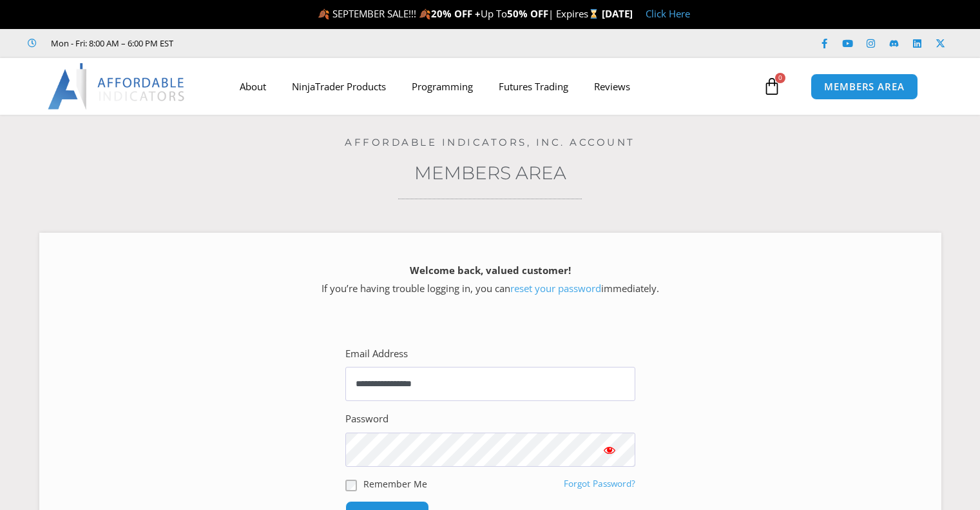 This screenshot has height=510, width=980. What do you see at coordinates (599, 483) in the screenshot?
I see `a: Forgot Password?` at bounding box center [599, 483].